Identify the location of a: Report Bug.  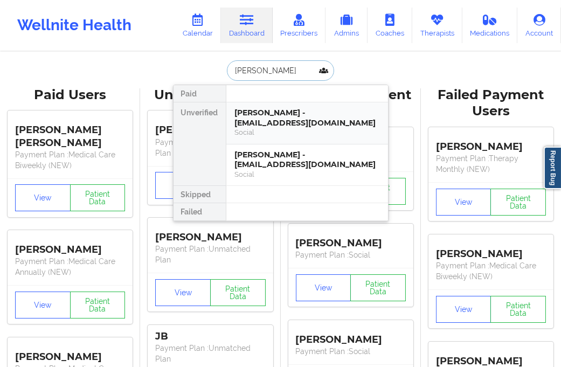
(553, 168).